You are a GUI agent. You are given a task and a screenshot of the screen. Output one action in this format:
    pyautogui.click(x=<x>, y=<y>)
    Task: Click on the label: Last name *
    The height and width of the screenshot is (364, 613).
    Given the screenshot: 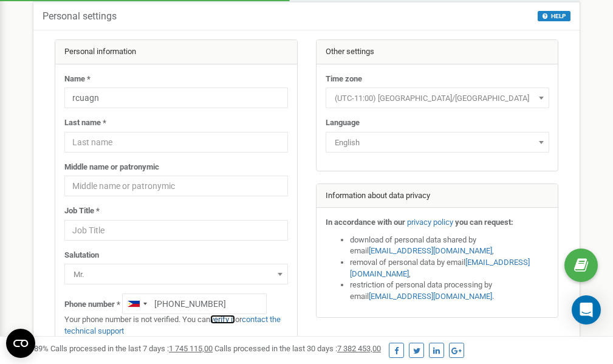 What is the action you would take?
    pyautogui.click(x=85, y=123)
    